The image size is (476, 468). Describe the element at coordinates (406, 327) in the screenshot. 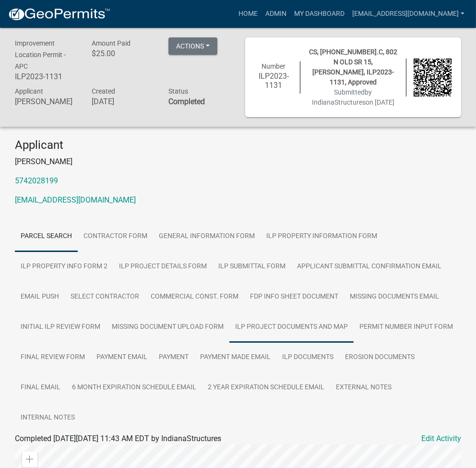

I see `a: Permit Number Input Form` at that location.